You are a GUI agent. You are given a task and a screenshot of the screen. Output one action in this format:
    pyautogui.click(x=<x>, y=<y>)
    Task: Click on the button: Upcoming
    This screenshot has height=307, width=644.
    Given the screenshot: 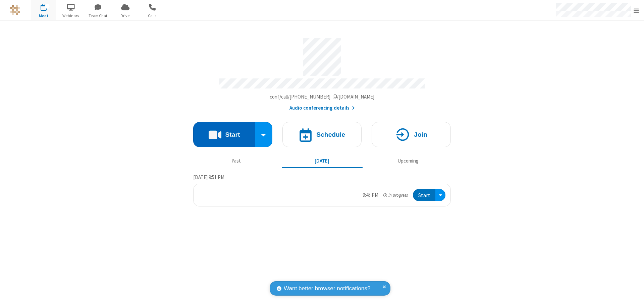 What is the action you would take?
    pyautogui.click(x=408, y=161)
    